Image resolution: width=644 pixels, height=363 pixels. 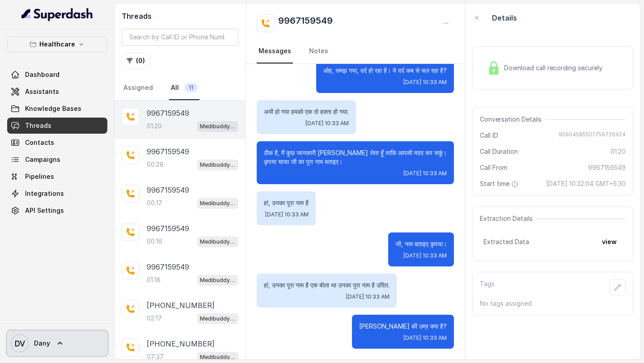 What do you see at coordinates (326, 285) in the screenshot?
I see `p: हां, उनका पूरा नाम है एक बोला था उनका पूरा नाम है उदित.` at bounding box center [326, 285].